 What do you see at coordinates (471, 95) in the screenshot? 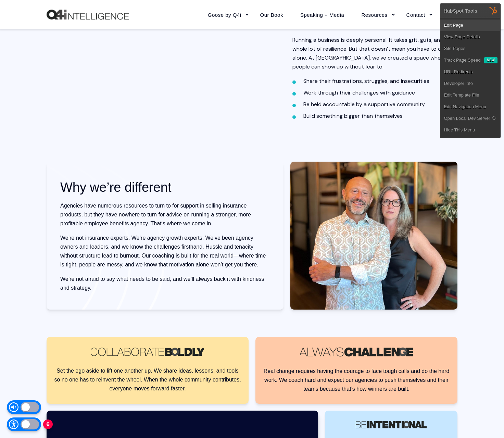
I see `a: Edit Template File` at bounding box center [471, 95].